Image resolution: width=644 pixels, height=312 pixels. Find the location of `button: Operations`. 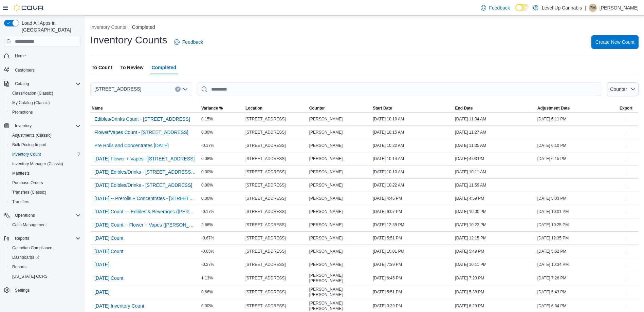

button: Operations is located at coordinates (42, 216).